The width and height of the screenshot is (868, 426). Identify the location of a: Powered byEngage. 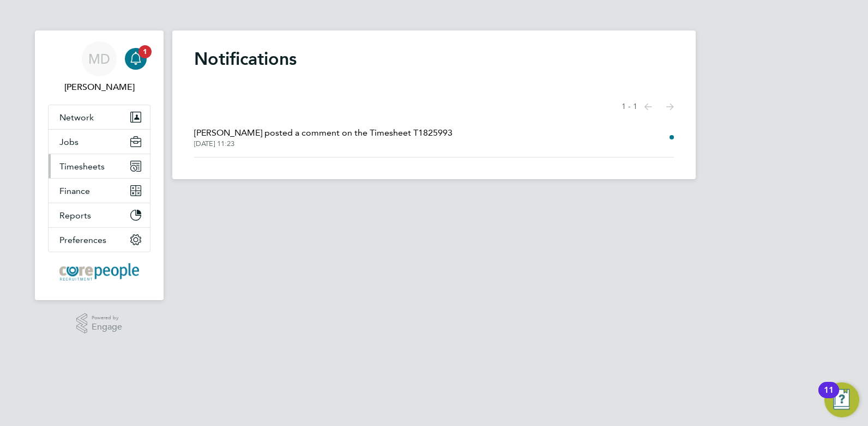
(99, 324).